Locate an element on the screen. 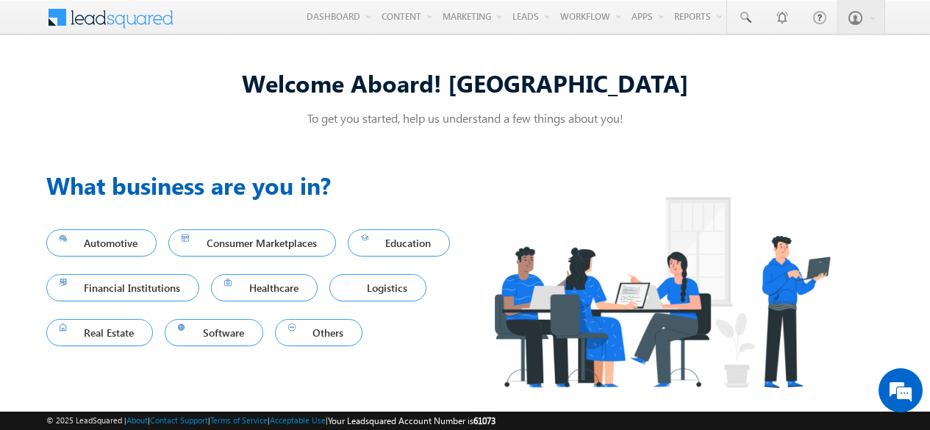 The image size is (930, 430). span: Consumer Marketplaces is located at coordinates (252, 243).